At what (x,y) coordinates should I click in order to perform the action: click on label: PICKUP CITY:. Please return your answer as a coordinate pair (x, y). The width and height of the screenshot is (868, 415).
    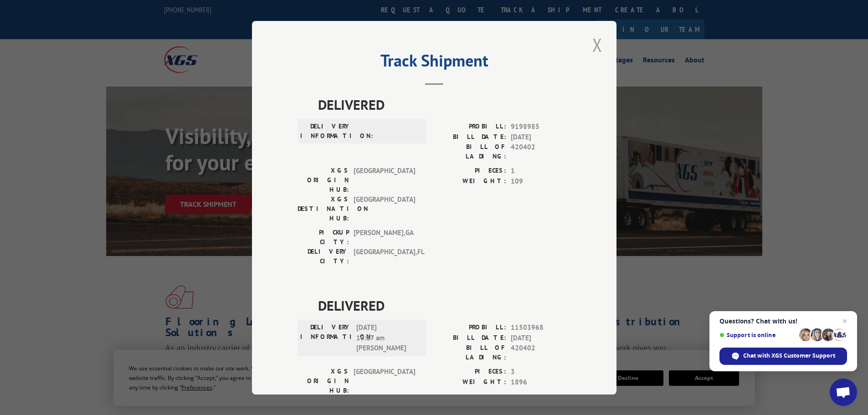
    Looking at the image, I should click on (323, 238).